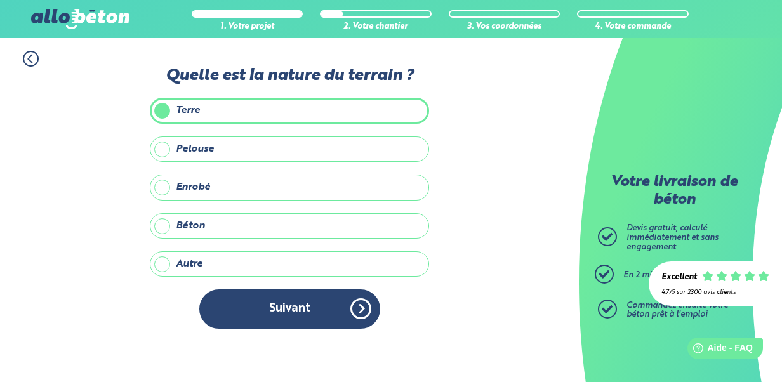 The width and height of the screenshot is (782, 382). Describe the element at coordinates (376, 27) in the screenshot. I see `div: 2. Votre chantier` at that location.